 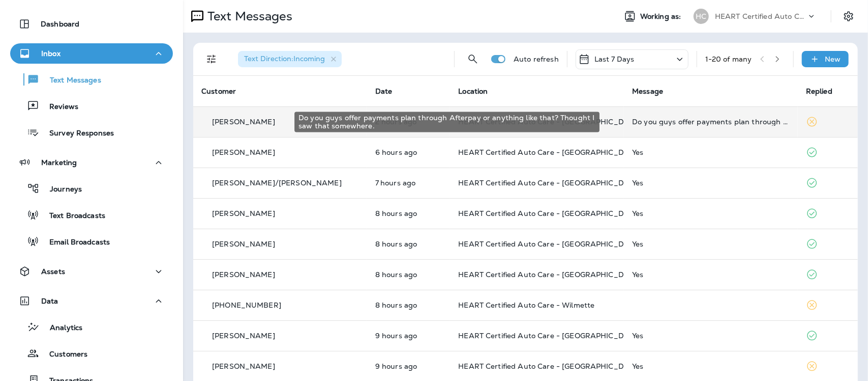 I want to click on div: 1 - 20 of many, so click(x=729, y=59).